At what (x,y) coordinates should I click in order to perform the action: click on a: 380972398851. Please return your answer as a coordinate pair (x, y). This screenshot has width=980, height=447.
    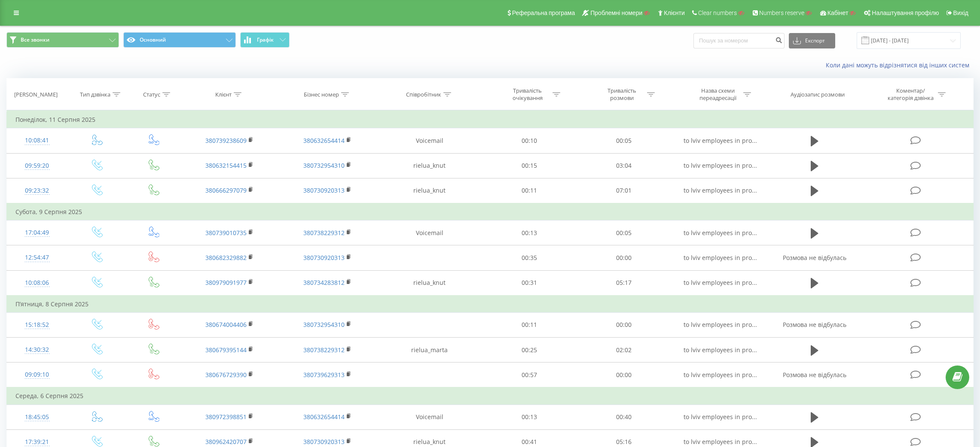
    Looking at the image, I should click on (226, 417).